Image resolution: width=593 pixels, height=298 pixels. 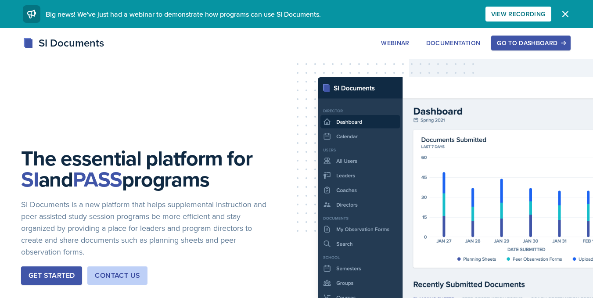 I want to click on div: Get Started, so click(x=51, y=275).